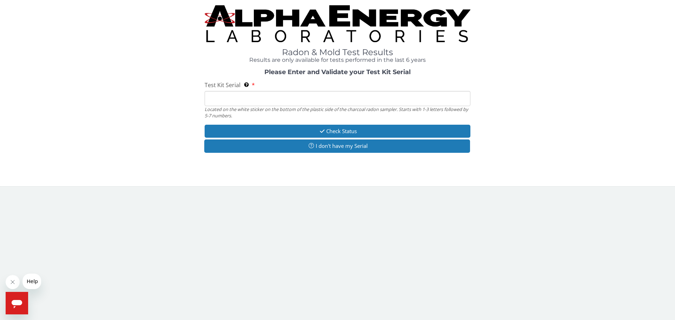 The image size is (675, 320). What do you see at coordinates (337, 24) in the screenshot?
I see `img: TightCrop.jpg` at bounding box center [337, 24].